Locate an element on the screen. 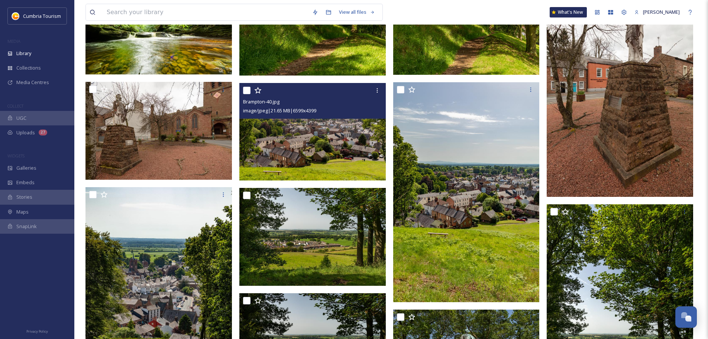  div: 27 is located at coordinates (43, 132).